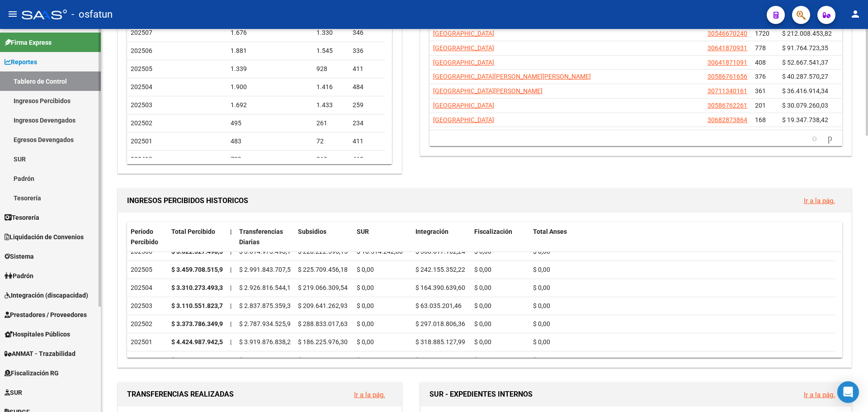 This screenshot has width=868, height=412. What do you see at coordinates (805, 62) in the screenshot?
I see `span: $ 52.667.541,37` at bounding box center [805, 62].